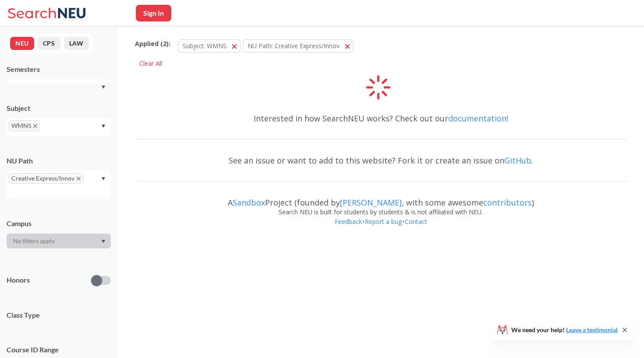 This screenshot has height=358, width=644. Describe the element at coordinates (507, 203) in the screenshot. I see `a: contributors` at that location.